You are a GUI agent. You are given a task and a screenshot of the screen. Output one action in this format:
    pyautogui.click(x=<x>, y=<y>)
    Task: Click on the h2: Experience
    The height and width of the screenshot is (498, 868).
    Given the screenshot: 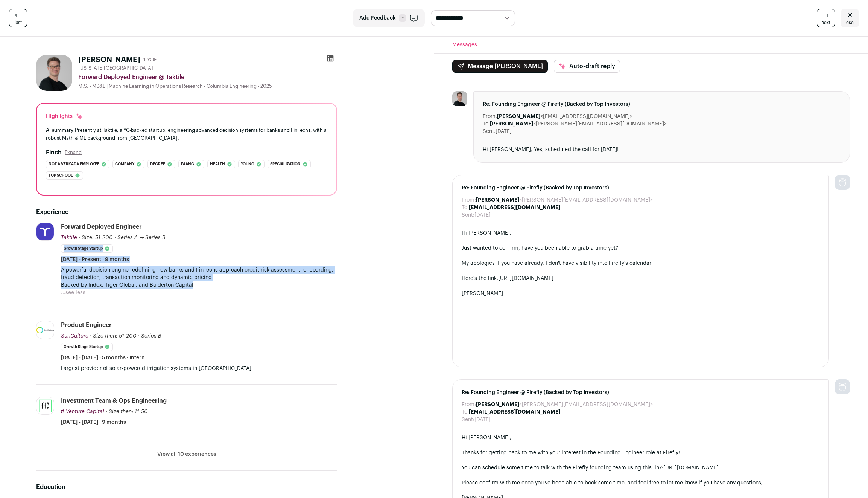 What is the action you would take?
    pyautogui.click(x=187, y=212)
    